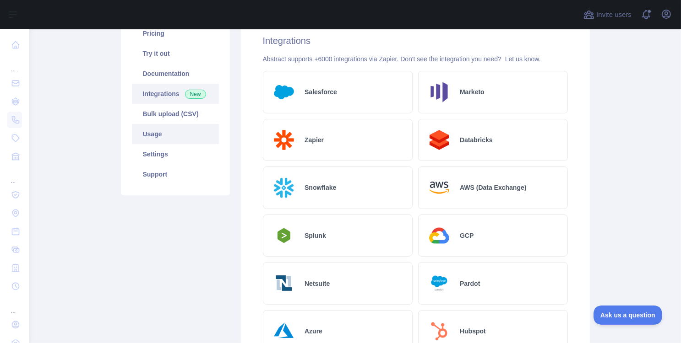  Describe the element at coordinates (175, 74) in the screenshot. I see `a: Documentation` at that location.